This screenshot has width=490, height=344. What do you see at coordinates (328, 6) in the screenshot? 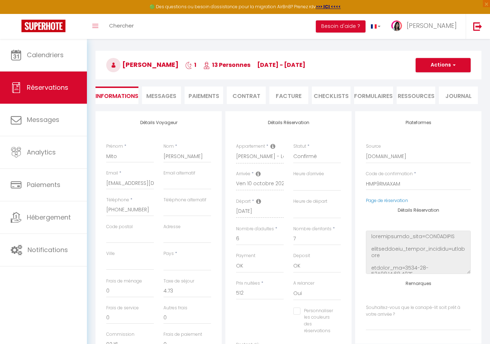
I see `strong: >>> ICI <<<<` at bounding box center [328, 6].